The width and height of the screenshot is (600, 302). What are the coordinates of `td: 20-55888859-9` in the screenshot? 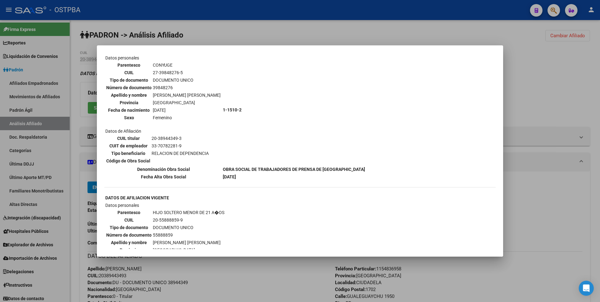 It's located at (188, 220).